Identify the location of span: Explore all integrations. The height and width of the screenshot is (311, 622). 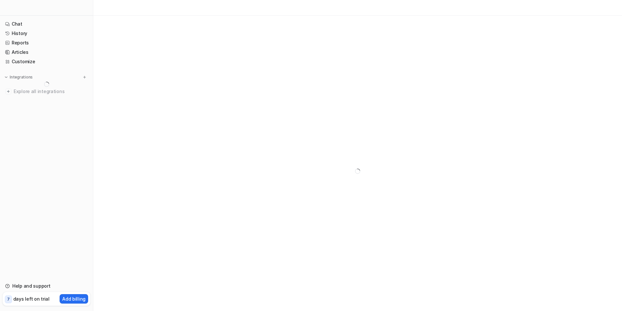
(51, 91).